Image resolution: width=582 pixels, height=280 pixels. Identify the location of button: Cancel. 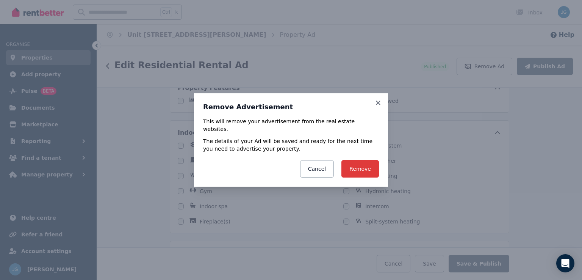
(317, 169).